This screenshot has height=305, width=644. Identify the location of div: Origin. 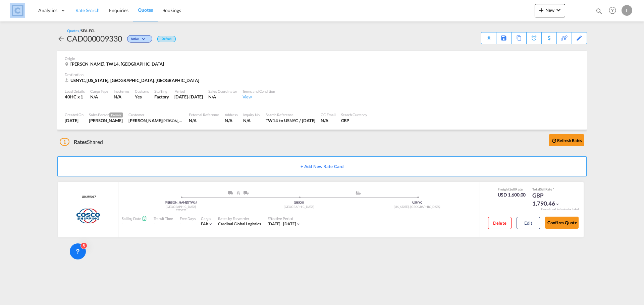
(322, 58).